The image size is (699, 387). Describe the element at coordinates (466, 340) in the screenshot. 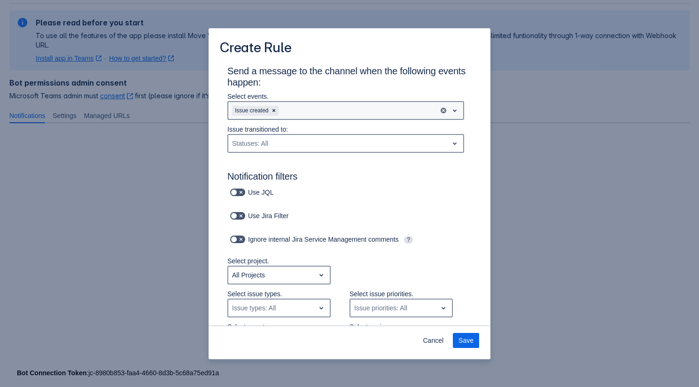

I see `button: Save` at that location.